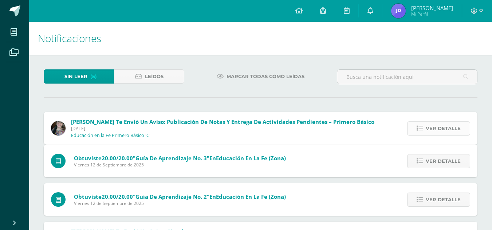 This screenshot has width=492, height=230. I want to click on span: Marcar todas como leídas, so click(265, 76).